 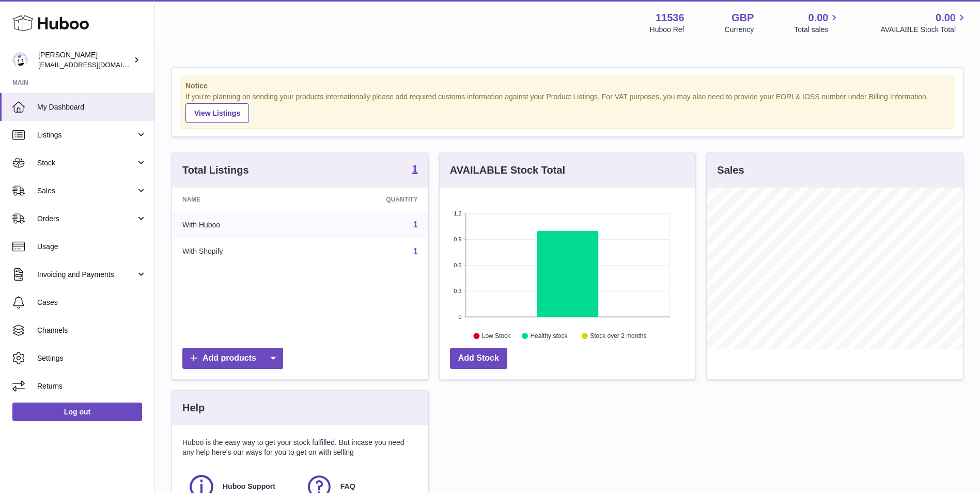 I want to click on span: Stock, so click(x=86, y=163).